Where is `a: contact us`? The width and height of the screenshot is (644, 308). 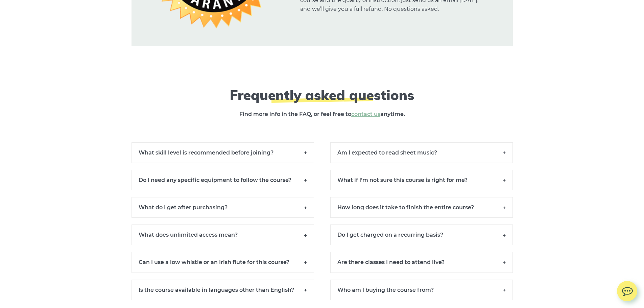 a: contact us is located at coordinates (366, 114).